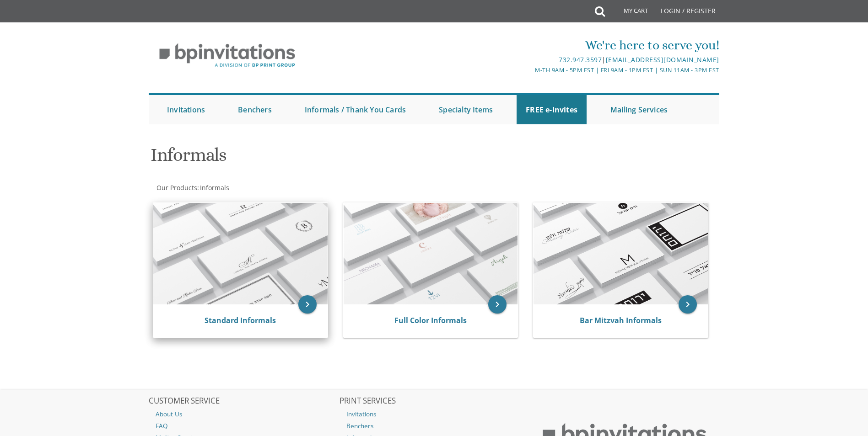 The image size is (868, 436). I want to click on a: Informals / Thank You Cards, so click(355, 110).